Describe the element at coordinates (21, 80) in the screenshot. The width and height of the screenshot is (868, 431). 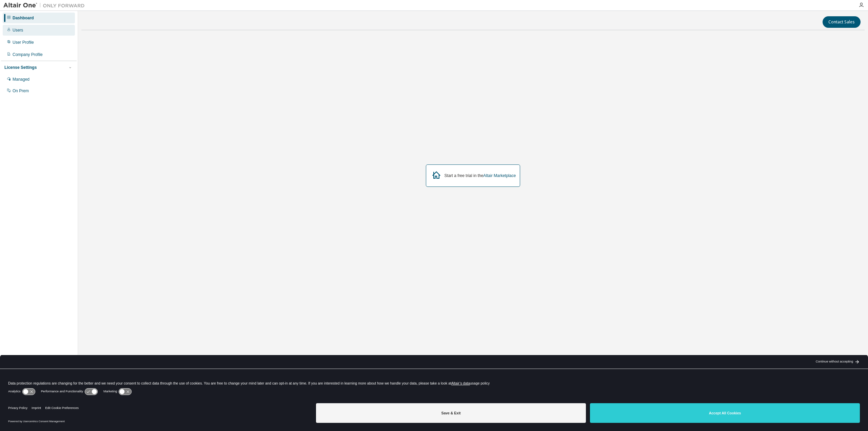
I see `div: Managed` at that location.